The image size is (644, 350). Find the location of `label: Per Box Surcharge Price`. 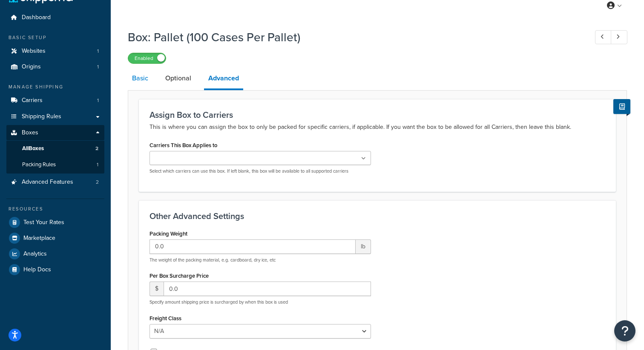

label: Per Box Surcharge Price is located at coordinates (179, 275).